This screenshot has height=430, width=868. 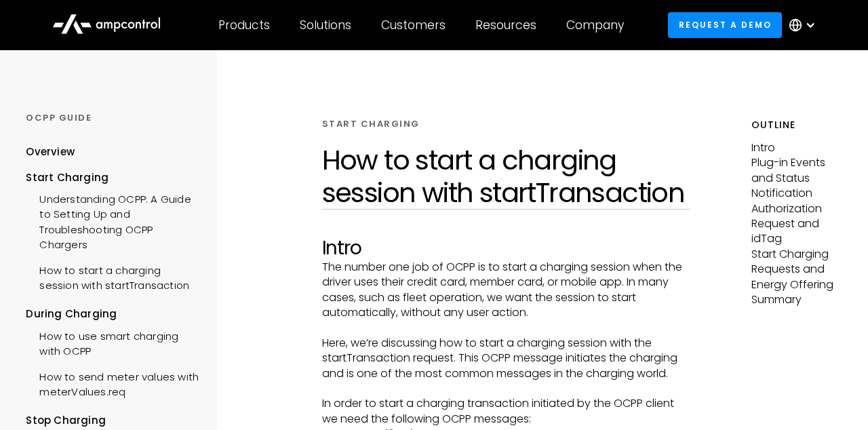 What do you see at coordinates (113, 118) in the screenshot?
I see `div: OCPP GUIDE` at bounding box center [113, 118].